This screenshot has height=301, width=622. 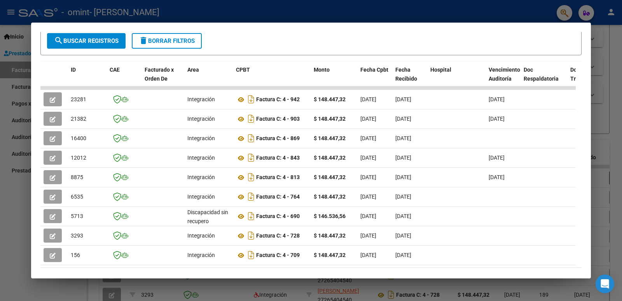 What do you see at coordinates (591, 79) in the screenshot?
I see `datatable-header-cell: Doc Trazabilidad` at bounding box center [591, 79].